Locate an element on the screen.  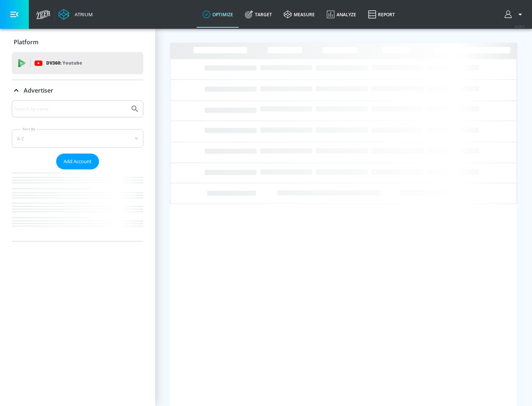
span: v 4.28.0 is located at coordinates (520, 26).